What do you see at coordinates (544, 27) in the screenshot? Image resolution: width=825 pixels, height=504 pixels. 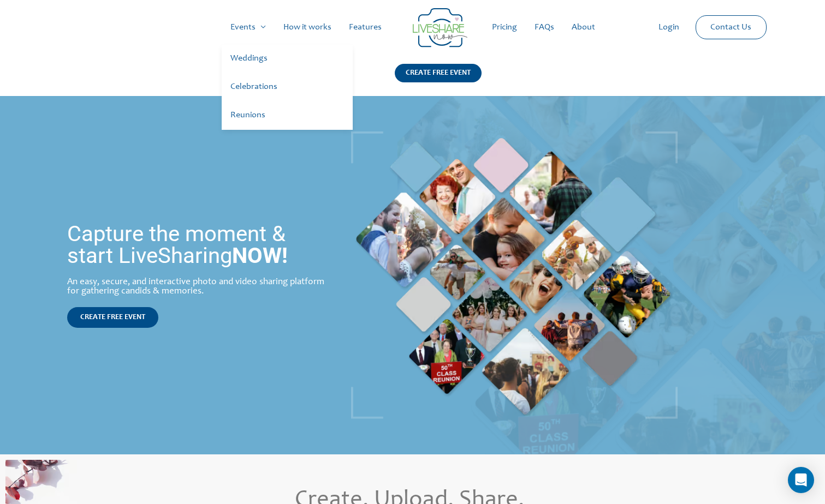 I see `a: FAQs` at bounding box center [544, 27].